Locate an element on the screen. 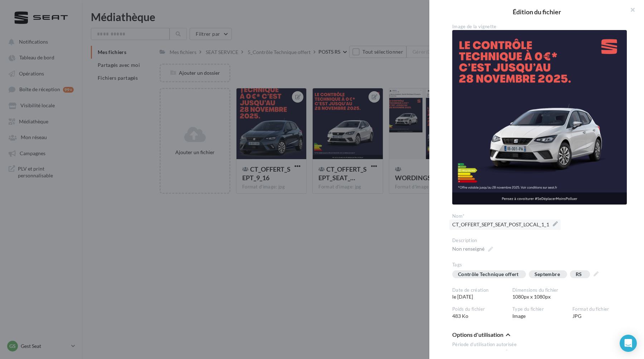  div: Image is located at coordinates (542, 313).